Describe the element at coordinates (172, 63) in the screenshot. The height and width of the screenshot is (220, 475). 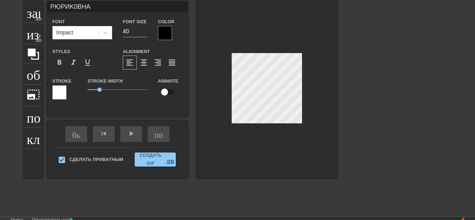
I see `span: format_align_justify` at that location.